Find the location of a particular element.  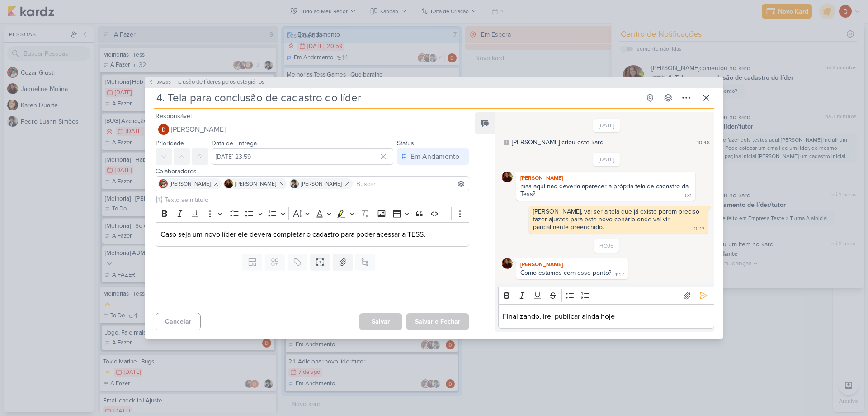

div: 9:31 is located at coordinates (688, 196).